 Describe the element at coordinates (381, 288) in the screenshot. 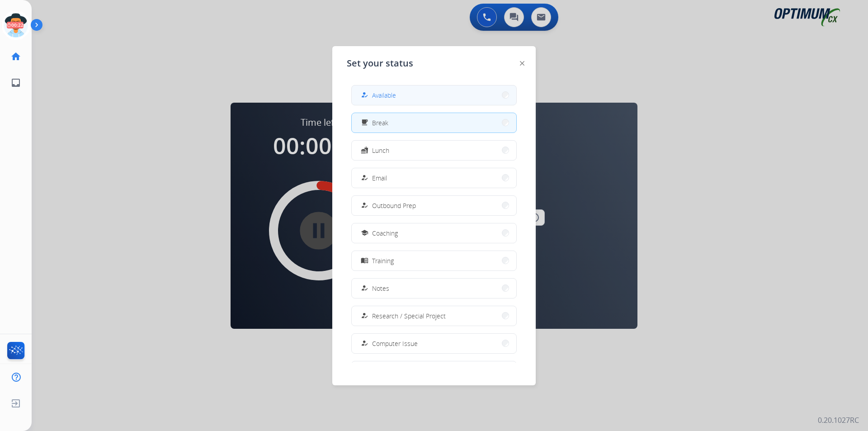

I see `span: Notes` at that location.